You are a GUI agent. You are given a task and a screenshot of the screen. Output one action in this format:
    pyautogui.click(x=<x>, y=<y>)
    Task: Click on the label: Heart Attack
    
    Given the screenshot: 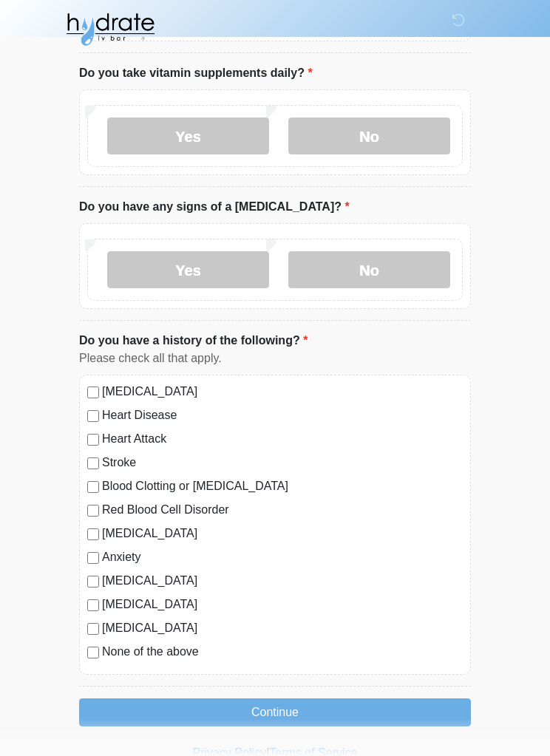 What is the action you would take?
    pyautogui.click(x=283, y=440)
    